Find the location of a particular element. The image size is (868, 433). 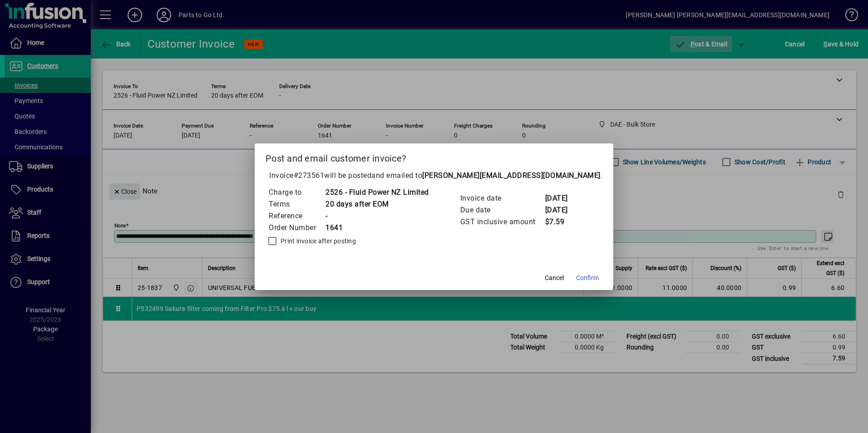

label: Print invoice after posting is located at coordinates (317, 241).